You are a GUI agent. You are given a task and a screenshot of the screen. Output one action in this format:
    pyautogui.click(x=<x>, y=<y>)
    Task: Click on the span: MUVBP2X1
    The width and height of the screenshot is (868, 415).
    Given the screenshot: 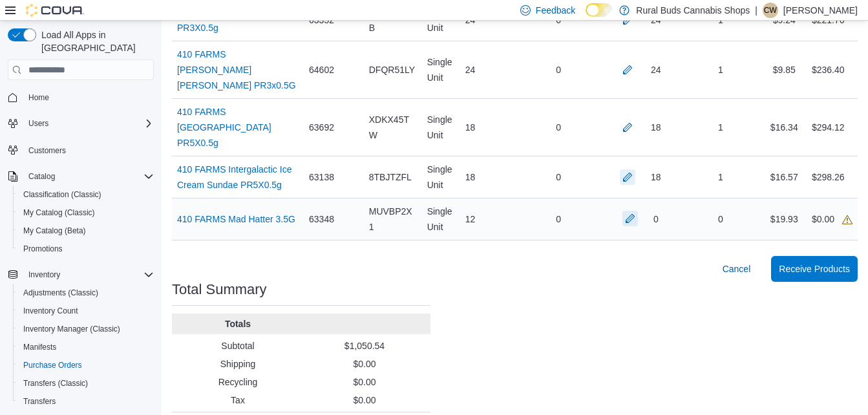 What is the action you would take?
    pyautogui.click(x=393, y=219)
    